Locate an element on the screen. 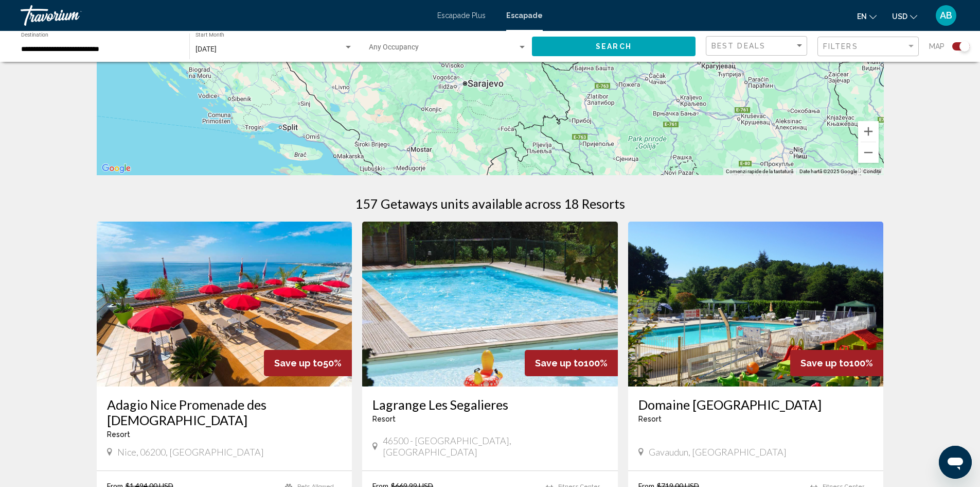  button: Search is located at coordinates (614, 46).